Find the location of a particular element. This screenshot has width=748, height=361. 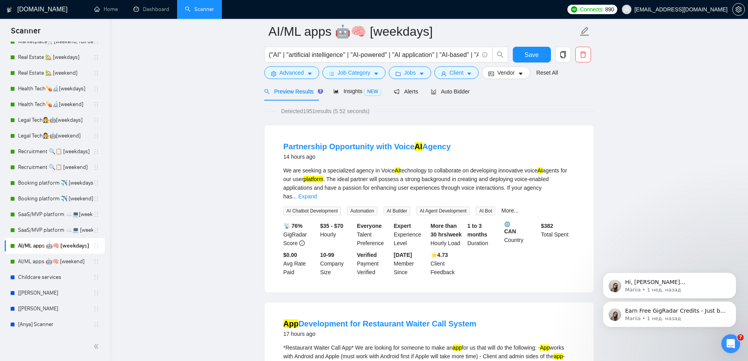

div: Company Size is located at coordinates (337, 263).